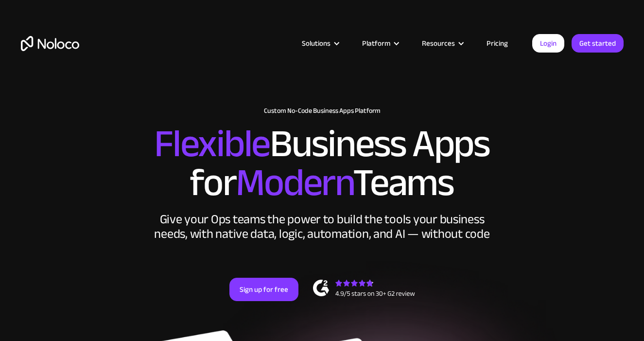  What do you see at coordinates (322, 111) in the screenshot?
I see `h1: Custom No-Code Business Apps Platform` at bounding box center [322, 111].